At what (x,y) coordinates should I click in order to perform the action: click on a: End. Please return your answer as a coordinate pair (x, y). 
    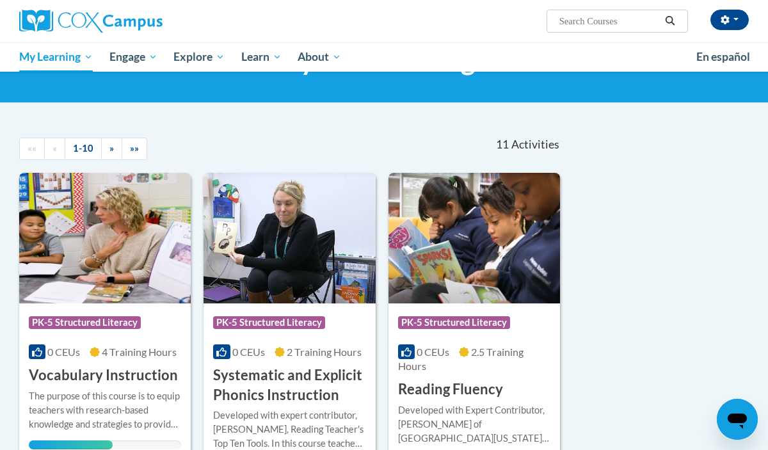
    Looking at the image, I should click on (134, 148).